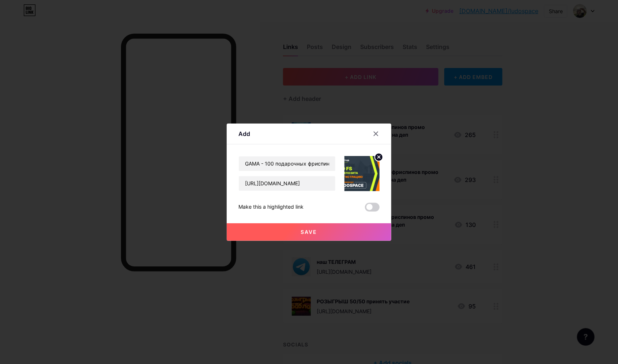 The height and width of the screenshot is (364, 618). What do you see at coordinates (362, 173) in the screenshot?
I see `img: link_thumbnail` at bounding box center [362, 173].